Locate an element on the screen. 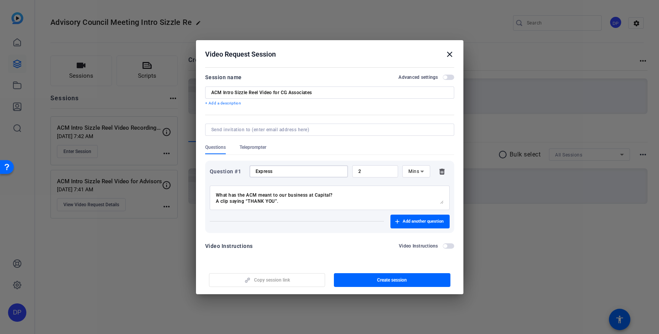 The image size is (659, 334). div: Video Instructions is located at coordinates (229, 246).